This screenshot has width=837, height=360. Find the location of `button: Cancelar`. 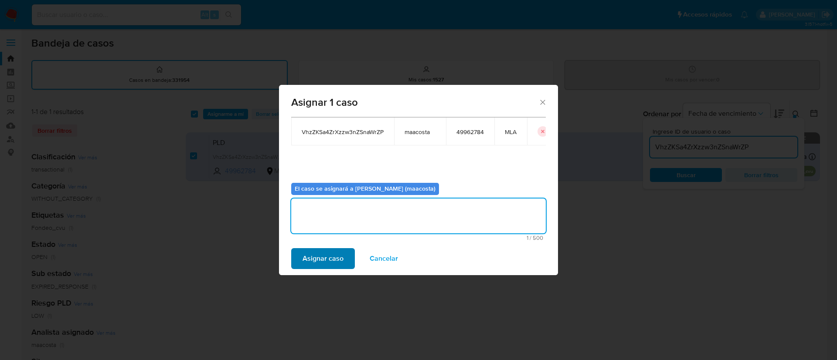

button: Cancelar is located at coordinates (384, 259).